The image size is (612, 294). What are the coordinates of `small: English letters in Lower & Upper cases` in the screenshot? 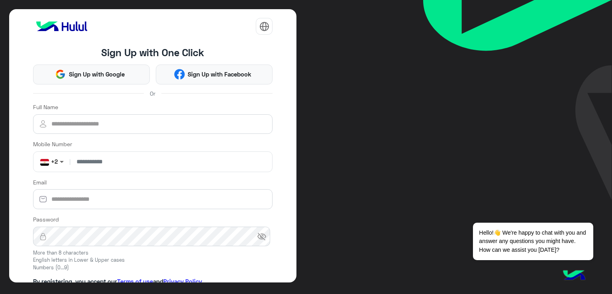 It's located at (153, 260).